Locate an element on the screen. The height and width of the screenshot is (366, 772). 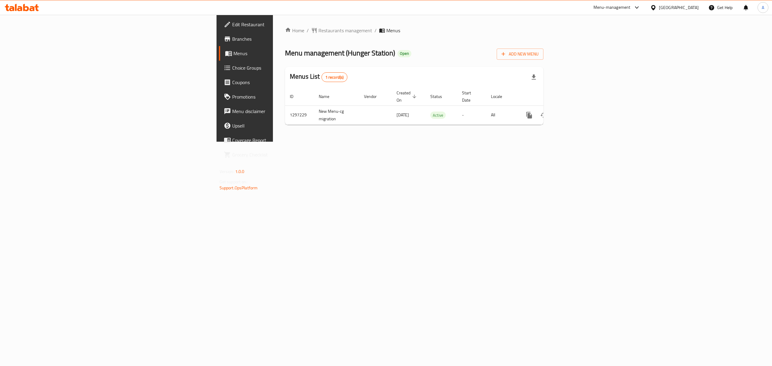
th: Actions is located at coordinates (551, 97).